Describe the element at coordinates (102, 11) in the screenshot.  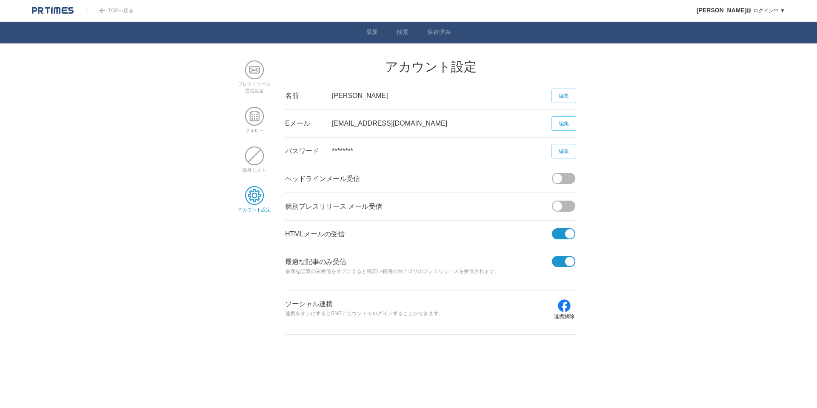
I see `img: arrow.png` at that location.